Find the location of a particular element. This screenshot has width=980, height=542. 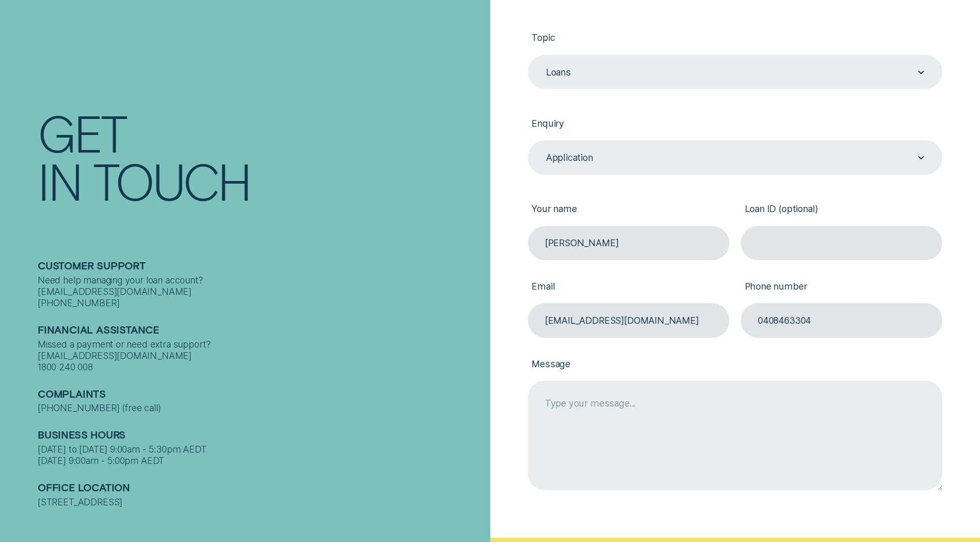

label: Your name is located at coordinates (629, 209).